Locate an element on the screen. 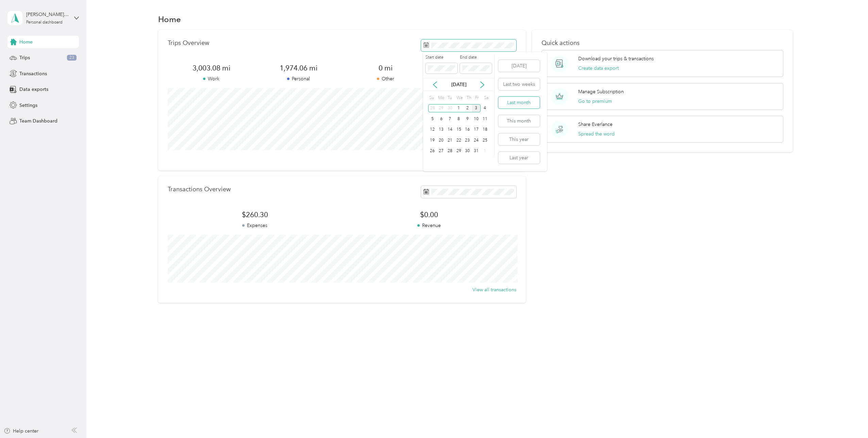 The height and width of the screenshot is (438, 868). div: Tu is located at coordinates (450, 98).